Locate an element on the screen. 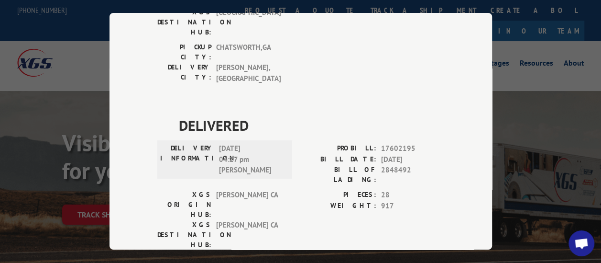 Image resolution: width=601 pixels, height=263 pixels. label: BILL OF LADING: is located at coordinates (339, 175).